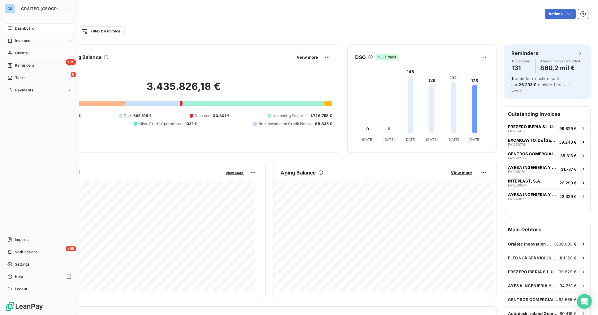 This screenshot has height=315, width=598. Describe the element at coordinates (321, 116) in the screenshot. I see `span: 1.726.758 €` at that location.